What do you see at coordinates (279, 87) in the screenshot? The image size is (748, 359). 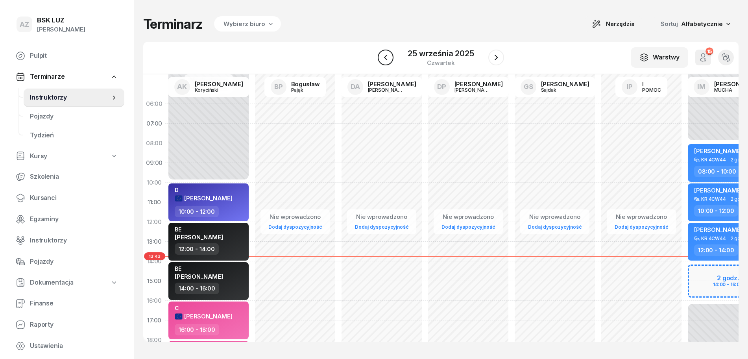 I see `span: BP` at bounding box center [279, 87].